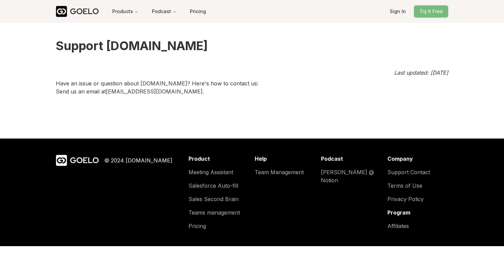 The height and width of the screenshot is (269, 504). Describe the element at coordinates (418, 185) in the screenshot. I see `a: Terms of Use` at that location.